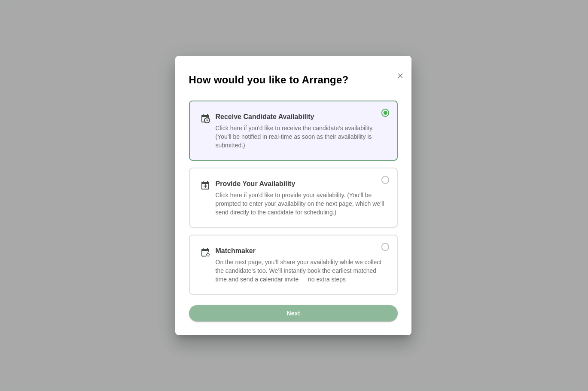 The width and height of the screenshot is (588, 391). Describe the element at coordinates (269, 80) in the screenshot. I see `span: How would you like to Arrange?` at that location.